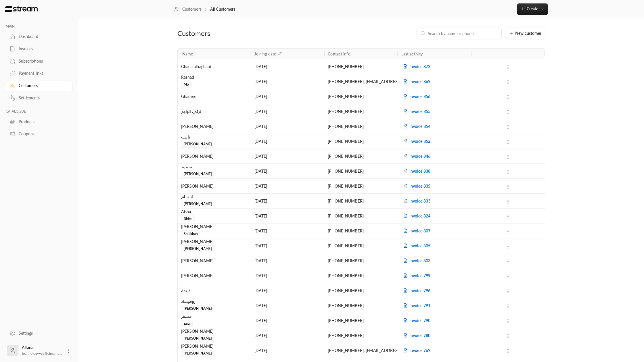  Describe the element at coordinates (214, 111) in the screenshot. I see `div: تركي الراجح` at that location.